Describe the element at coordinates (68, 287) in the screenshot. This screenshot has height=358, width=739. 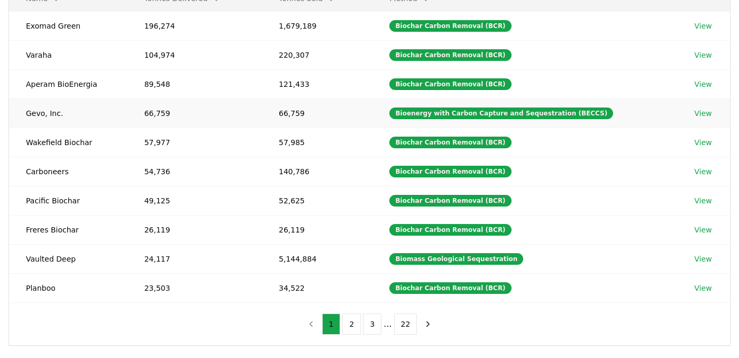
I see `td: Planboo` at that location.